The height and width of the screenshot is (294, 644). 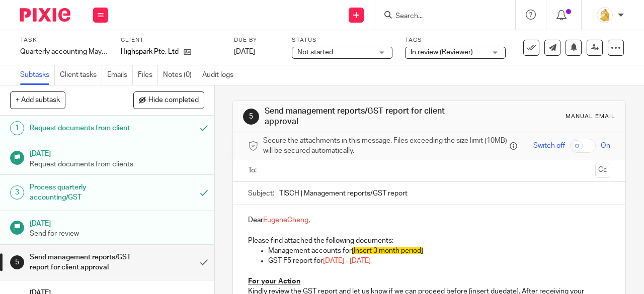 I want to click on button: + Add subtask, so click(x=38, y=100).